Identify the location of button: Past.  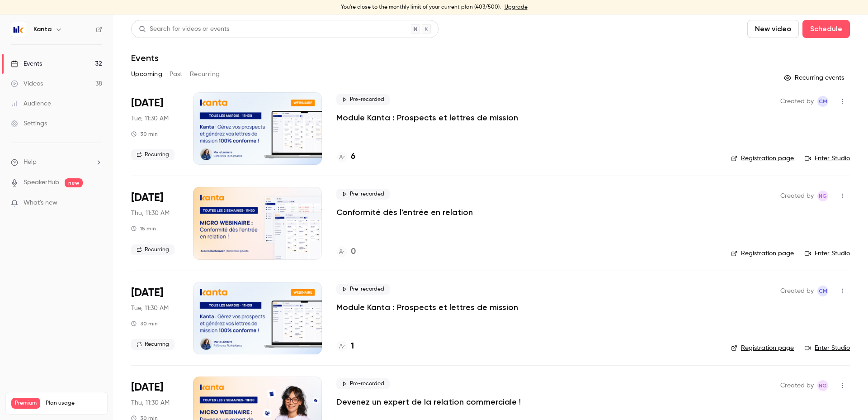
(176, 74).